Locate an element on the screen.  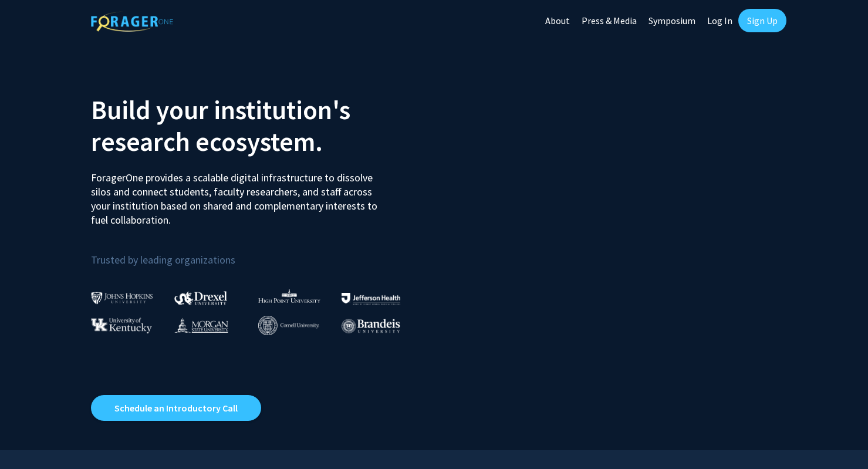
h2: Build your institution's research ecosystem. is located at coordinates (258, 126).